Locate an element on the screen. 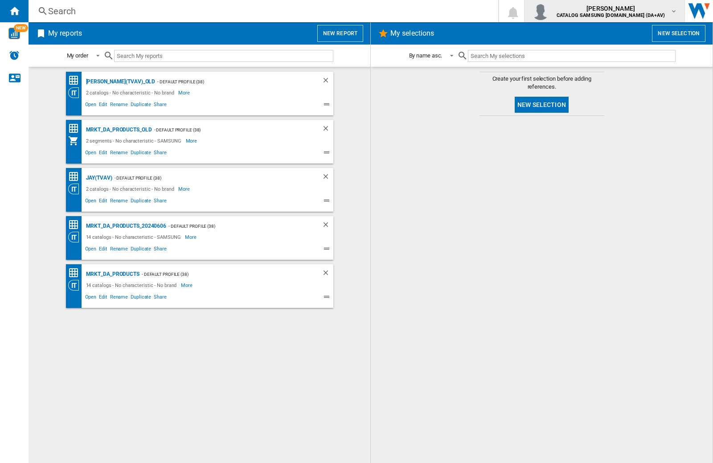 This screenshot has height=463, width=713. input: Search My selections is located at coordinates (572, 56).